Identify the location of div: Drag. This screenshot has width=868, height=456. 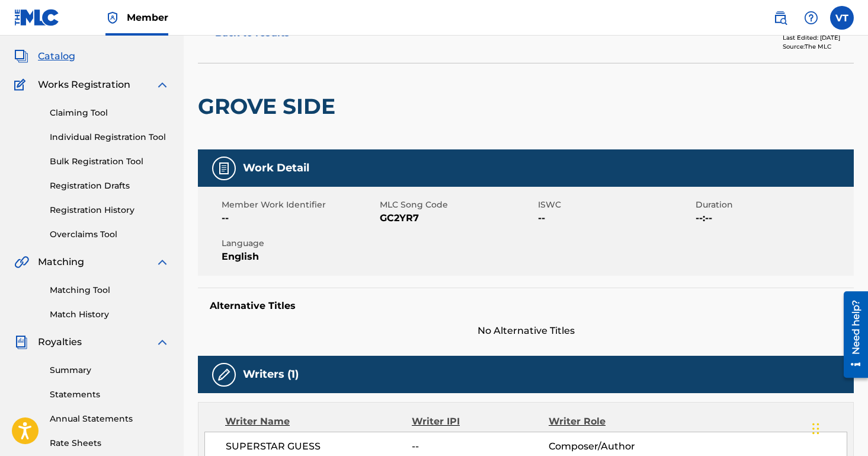
(816, 429).